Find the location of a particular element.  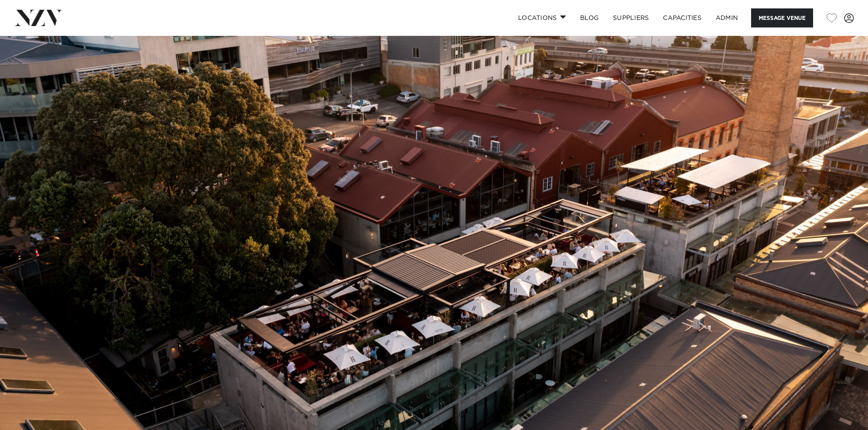

a: SUPPLIERS is located at coordinates (630, 17).